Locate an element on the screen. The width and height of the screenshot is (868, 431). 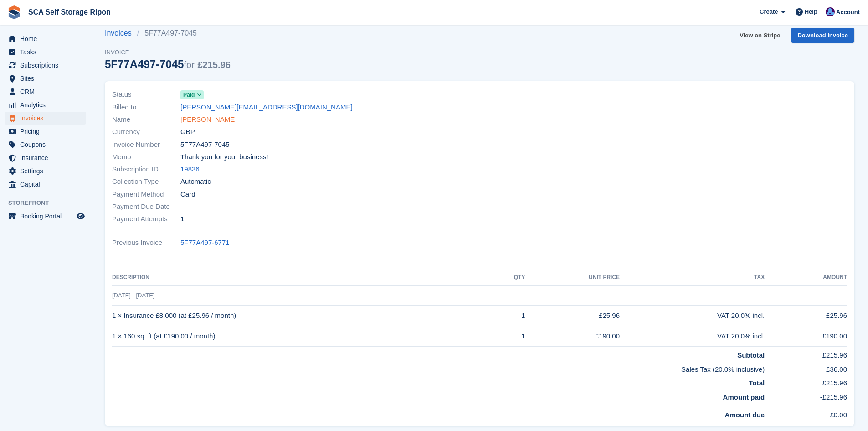
strong: Subtotal is located at coordinates (751, 355).